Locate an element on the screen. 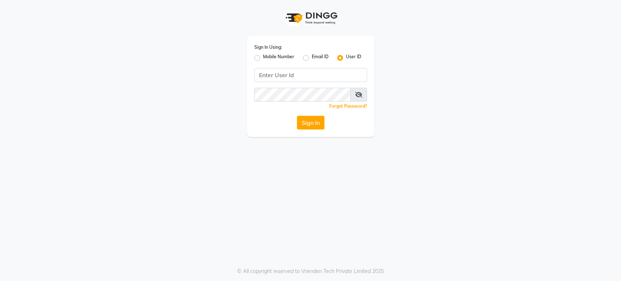 The height and width of the screenshot is (281, 621). button: Sign In is located at coordinates (311, 123).